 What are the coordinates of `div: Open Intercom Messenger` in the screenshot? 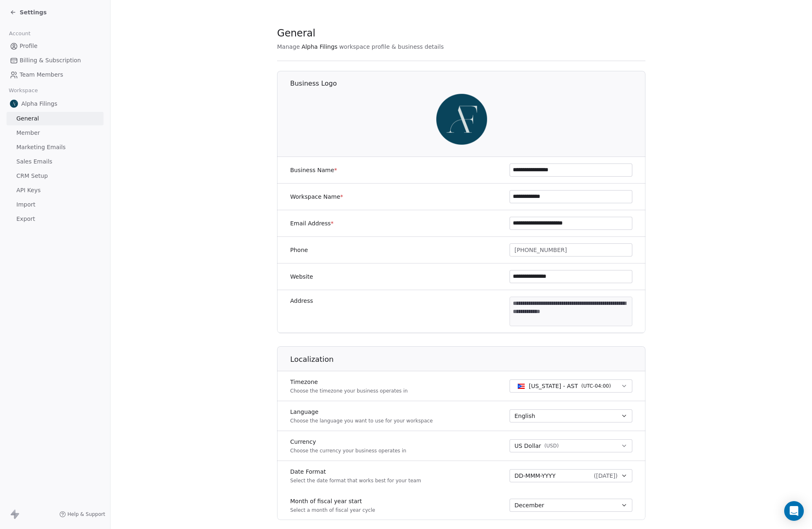 It's located at (794, 511).